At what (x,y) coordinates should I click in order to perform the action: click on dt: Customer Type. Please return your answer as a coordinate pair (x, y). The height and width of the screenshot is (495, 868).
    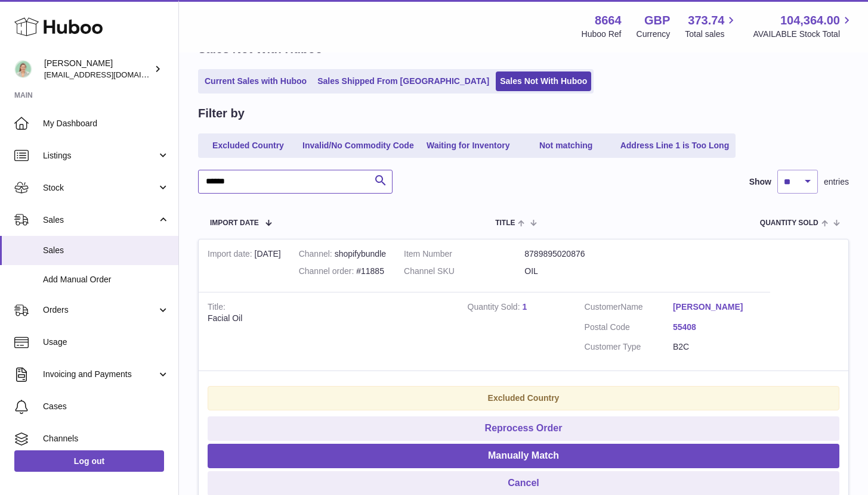
    Looking at the image, I should click on (628, 347).